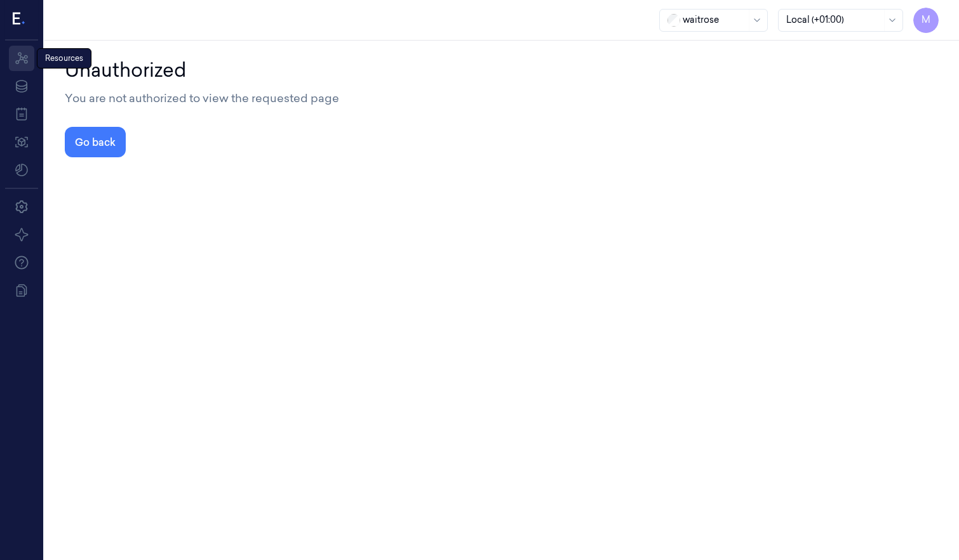 Image resolution: width=959 pixels, height=560 pixels. Describe the element at coordinates (64, 58) in the screenshot. I see `div: Resources` at that location.